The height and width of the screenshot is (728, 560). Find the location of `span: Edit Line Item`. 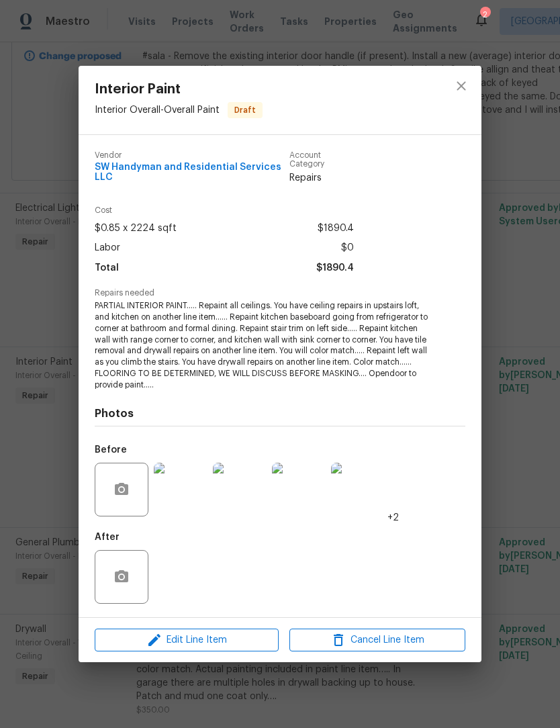

span: Edit Line Item is located at coordinates (187, 641).